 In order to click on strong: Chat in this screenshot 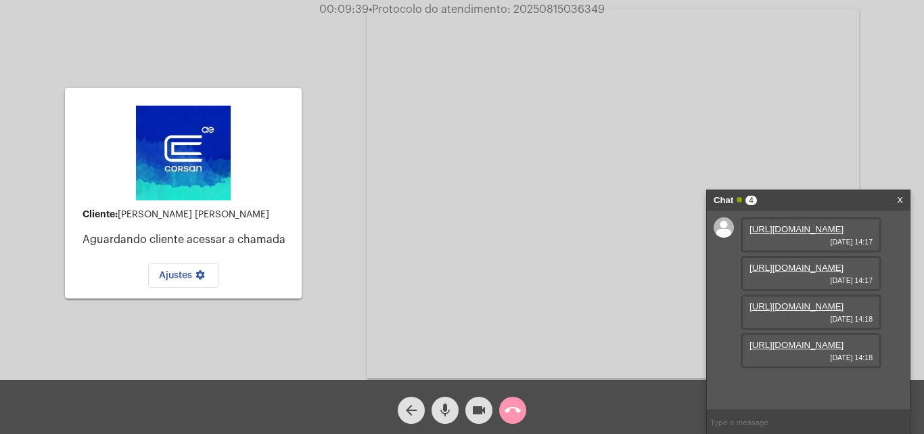, I will do `click(723, 200)`.